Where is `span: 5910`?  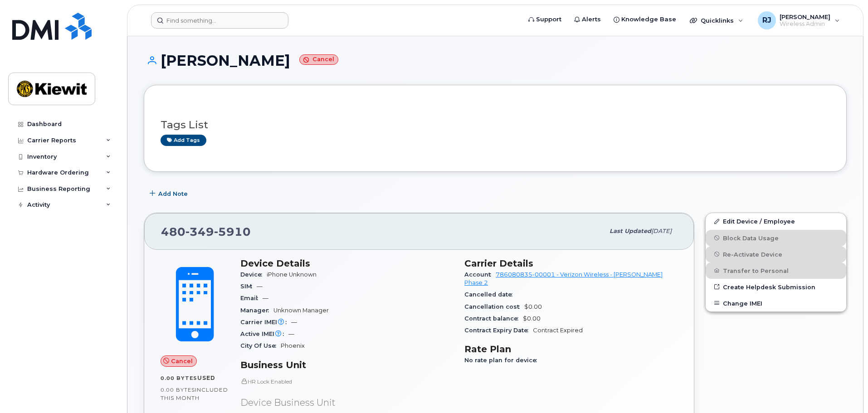 span: 5910 is located at coordinates (232, 232).